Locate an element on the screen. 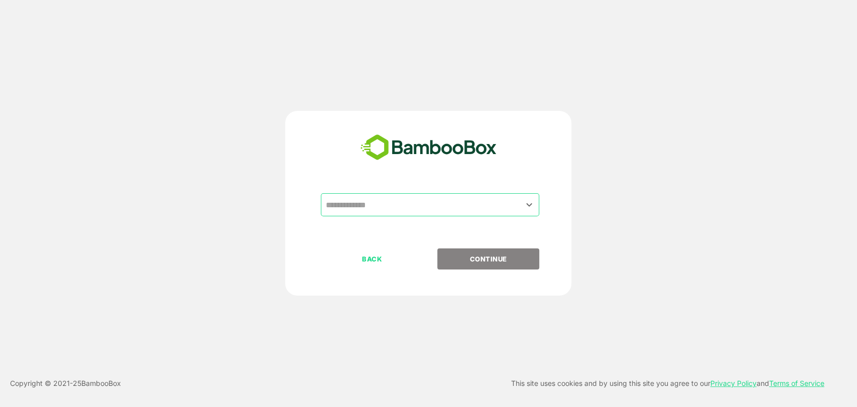  p: BACK is located at coordinates (372, 259).